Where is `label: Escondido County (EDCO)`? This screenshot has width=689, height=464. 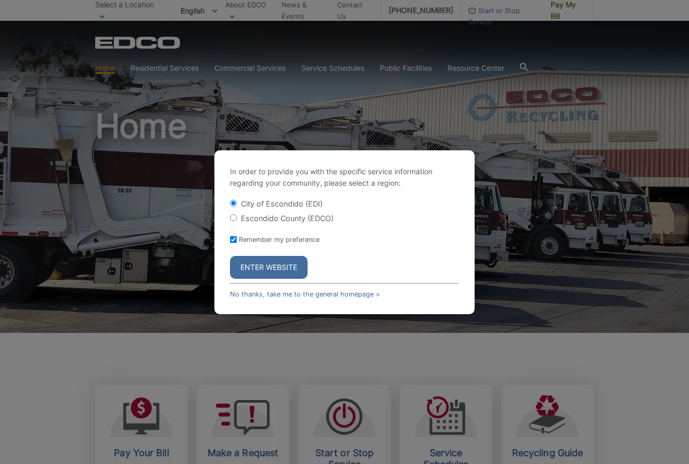 label: Escondido County (EDCO) is located at coordinates (287, 218).